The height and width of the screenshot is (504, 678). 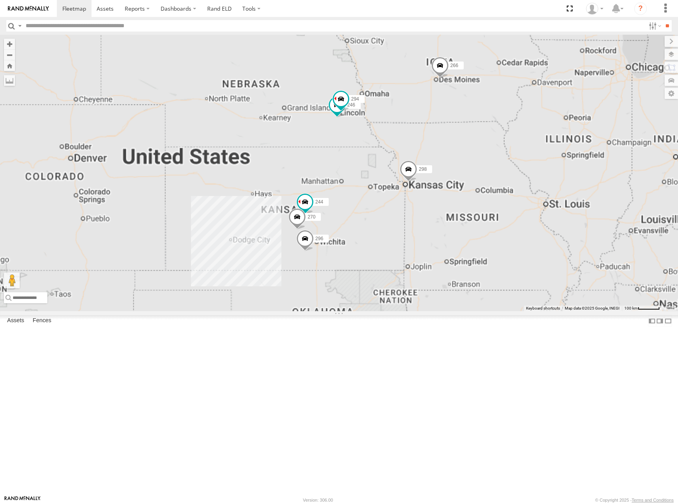 I want to click on label: Dock Summary Table to the Left, so click(x=652, y=321).